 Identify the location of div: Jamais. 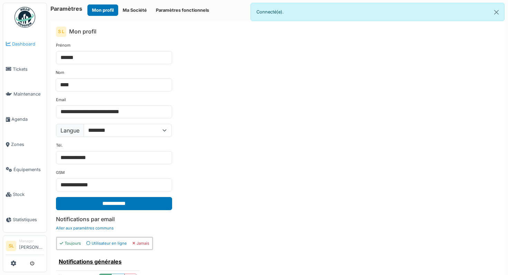
(141, 244).